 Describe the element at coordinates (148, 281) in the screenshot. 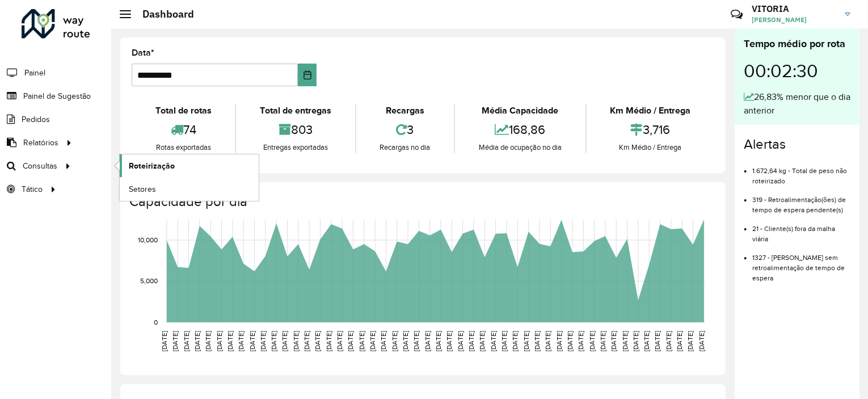

I see `text: 5,000` at that location.